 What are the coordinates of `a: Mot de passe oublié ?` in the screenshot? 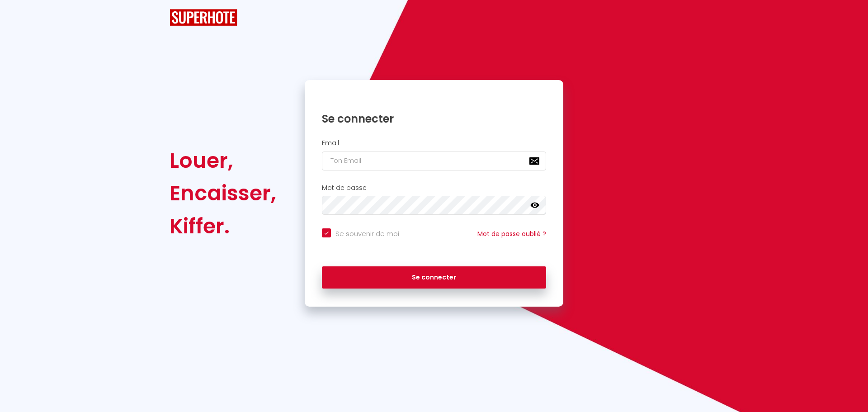 It's located at (512, 234).